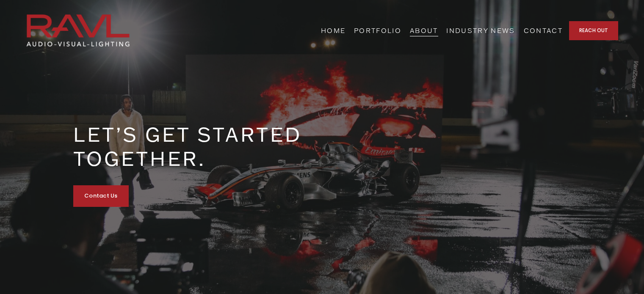 The height and width of the screenshot is (294, 644). What do you see at coordinates (333, 30) in the screenshot?
I see `a: HOME` at bounding box center [333, 30].